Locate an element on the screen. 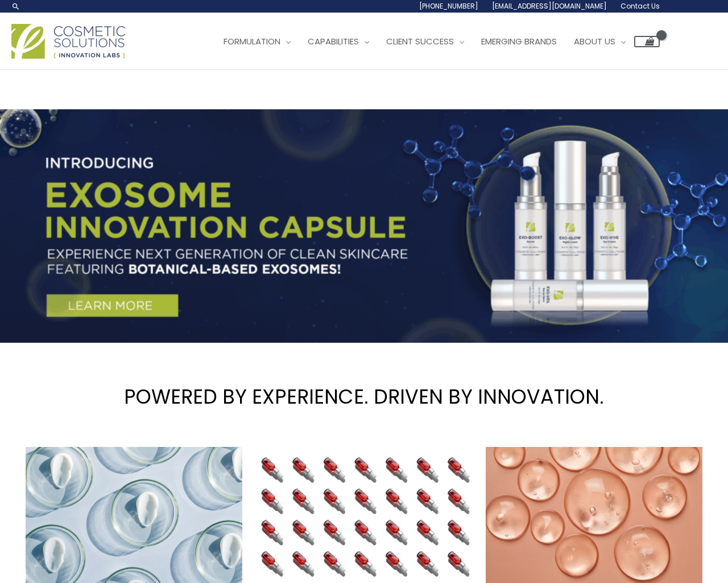 This screenshot has width=728, height=583. a: Capabilities is located at coordinates (338, 42).